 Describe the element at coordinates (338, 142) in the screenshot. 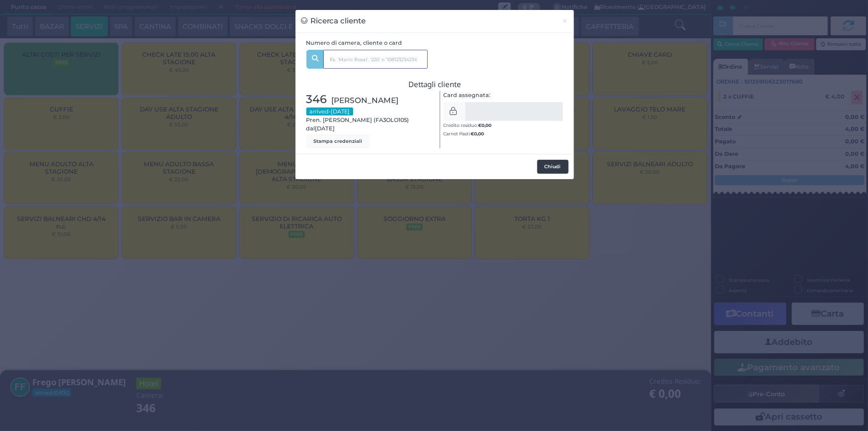

I see `button: Stampa credenziali` at that location.